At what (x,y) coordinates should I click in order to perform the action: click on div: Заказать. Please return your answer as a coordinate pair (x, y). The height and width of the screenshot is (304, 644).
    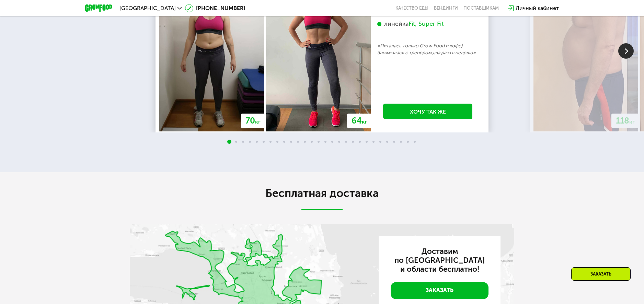
    Looking at the image, I should click on (601, 274).